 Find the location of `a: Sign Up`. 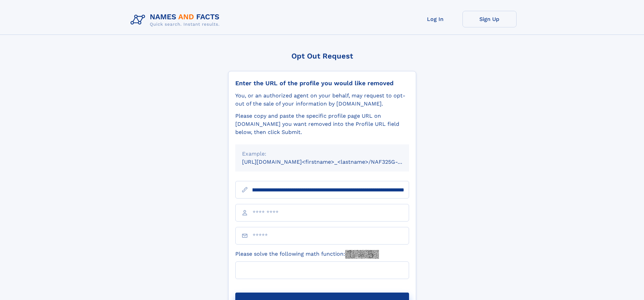

a: Sign Up is located at coordinates (490, 19).